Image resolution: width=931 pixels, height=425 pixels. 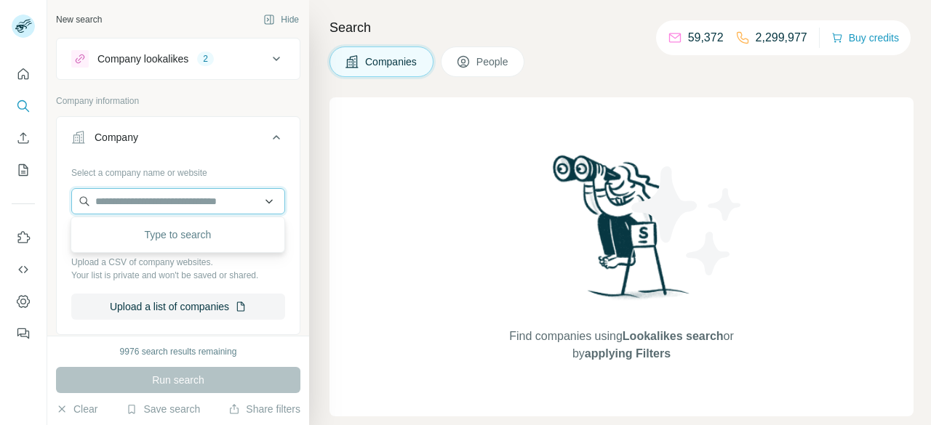 I want to click on button: Dashboard, so click(x=23, y=302).